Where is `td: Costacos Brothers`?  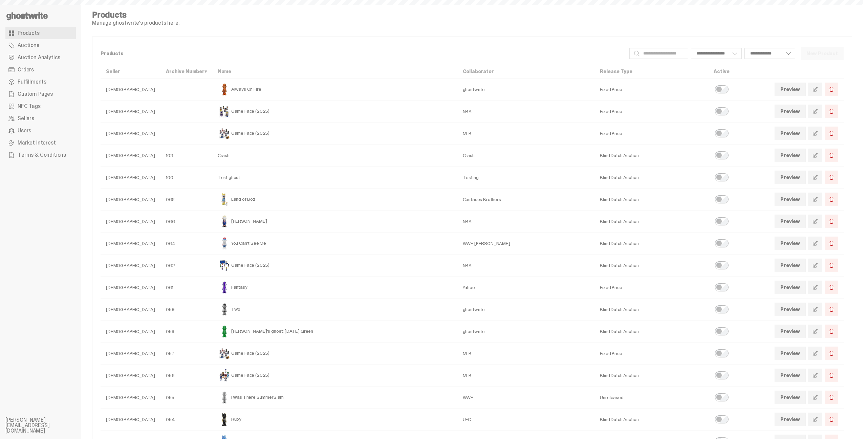 td: Costacos Brothers is located at coordinates (526, 200).